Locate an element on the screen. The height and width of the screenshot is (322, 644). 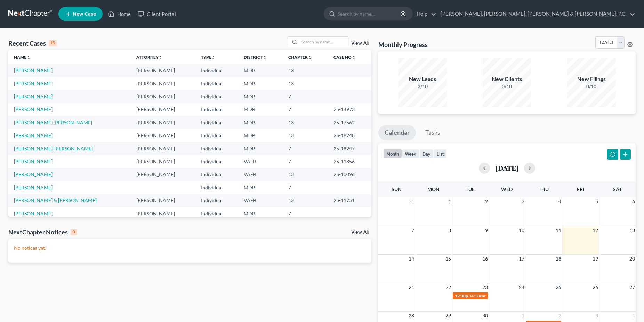
span: 10 is located at coordinates (522, 231).